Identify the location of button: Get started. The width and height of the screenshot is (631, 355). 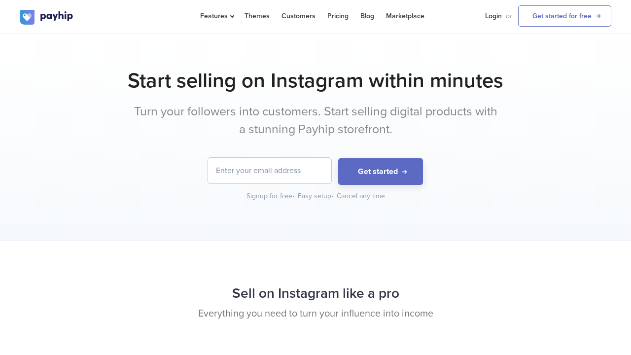
(381, 172).